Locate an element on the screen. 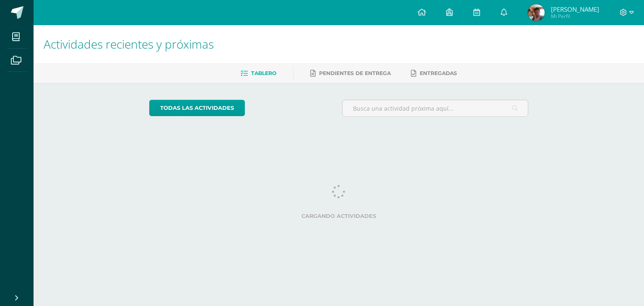  span: Entregadas is located at coordinates (438, 73).